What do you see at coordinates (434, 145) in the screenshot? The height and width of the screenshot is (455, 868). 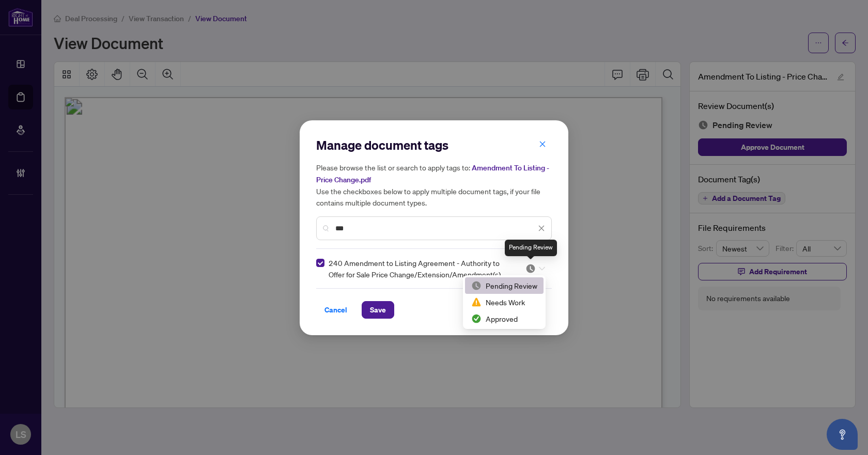 I see `h2: Manage document tags` at bounding box center [434, 145].